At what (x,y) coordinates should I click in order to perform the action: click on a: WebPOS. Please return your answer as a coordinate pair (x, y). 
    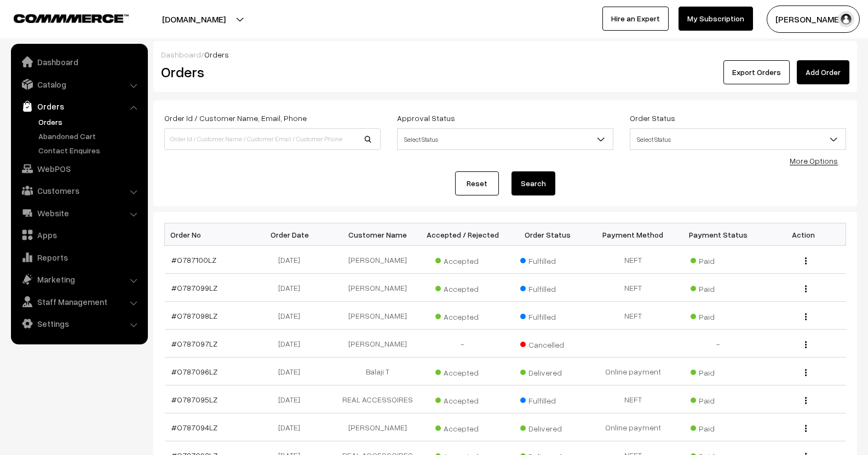
    Looking at the image, I should click on (79, 168).